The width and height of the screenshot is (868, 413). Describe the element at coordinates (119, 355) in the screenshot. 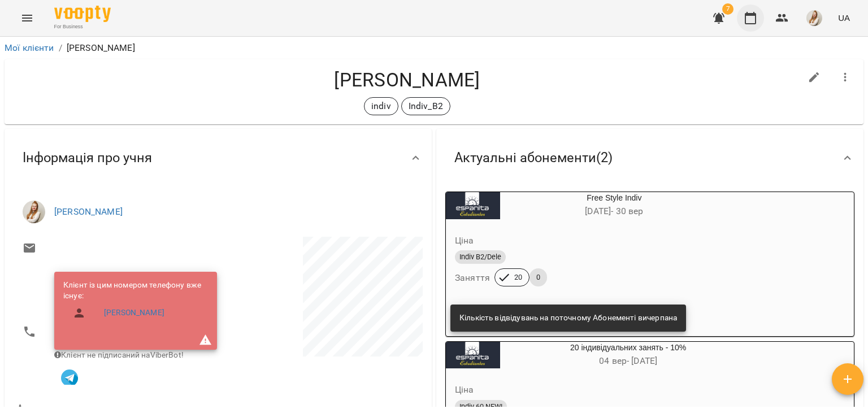

I see `span: Клієнт не підписаний на ViberBot!` at that location.